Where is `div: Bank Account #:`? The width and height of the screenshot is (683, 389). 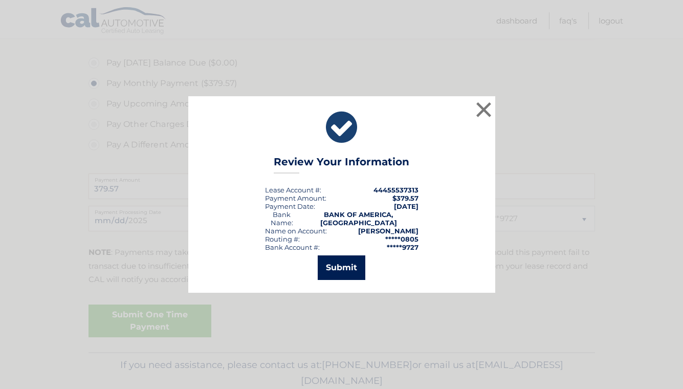 div: Bank Account #: is located at coordinates (292, 247).